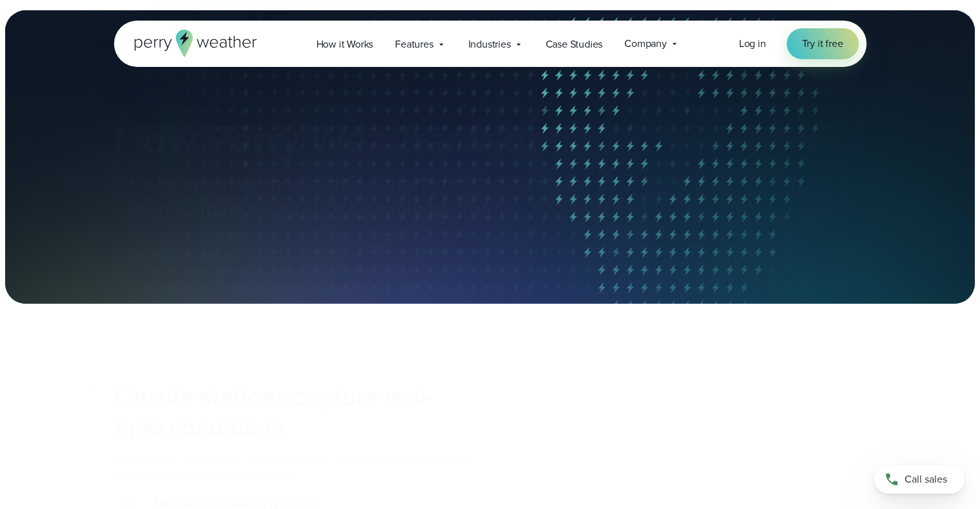  What do you see at coordinates (575, 45) in the screenshot?
I see `span: Case Studies` at bounding box center [575, 45].